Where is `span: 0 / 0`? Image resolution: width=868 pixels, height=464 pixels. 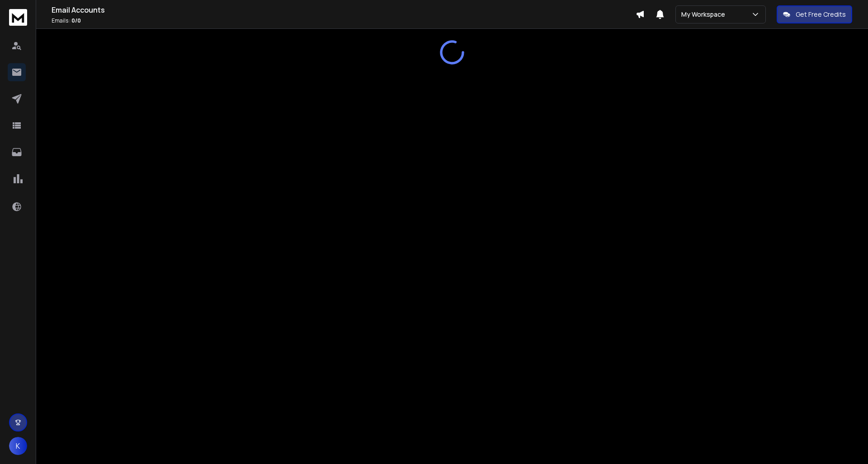 span: 0 / 0 is located at coordinates (76, 20).